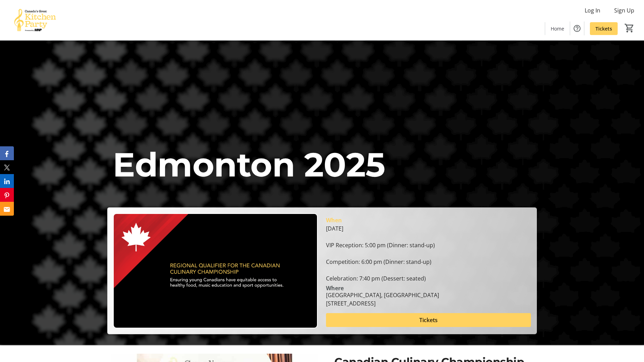  I want to click on div: When, so click(334, 220).